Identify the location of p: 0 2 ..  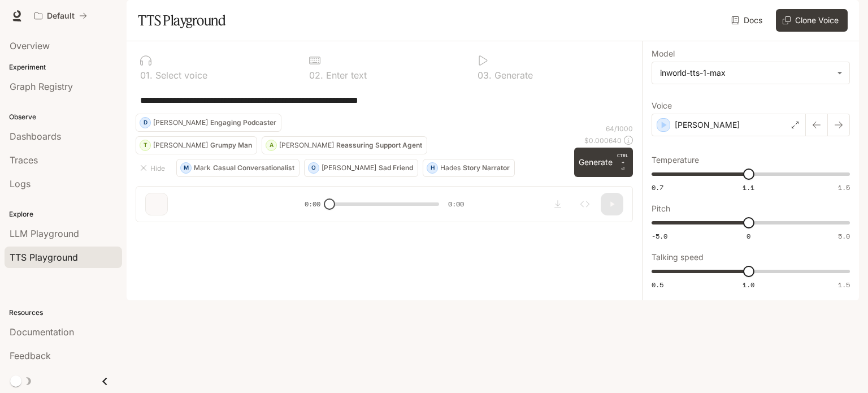
(316, 75).